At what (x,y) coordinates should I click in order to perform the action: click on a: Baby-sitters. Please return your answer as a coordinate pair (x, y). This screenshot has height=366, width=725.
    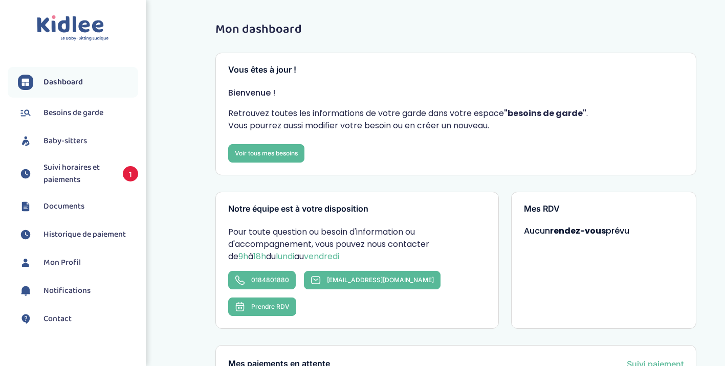
    Looking at the image, I should click on (78, 141).